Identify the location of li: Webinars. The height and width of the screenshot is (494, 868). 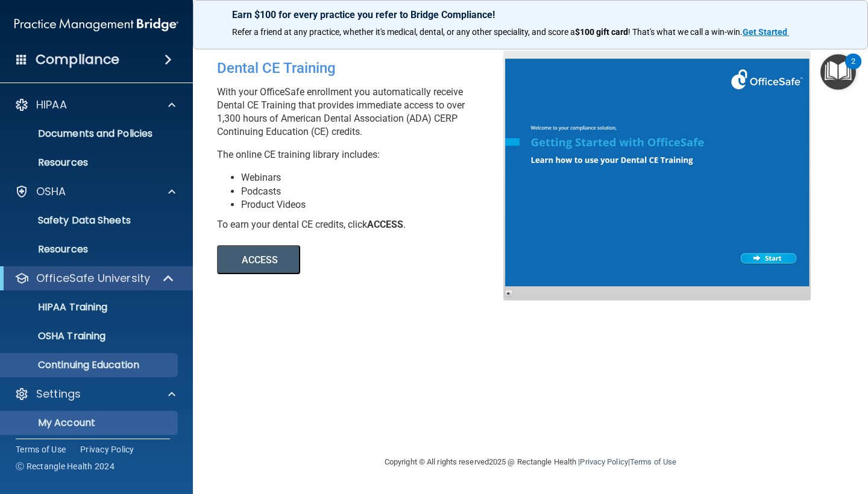
(377, 178).